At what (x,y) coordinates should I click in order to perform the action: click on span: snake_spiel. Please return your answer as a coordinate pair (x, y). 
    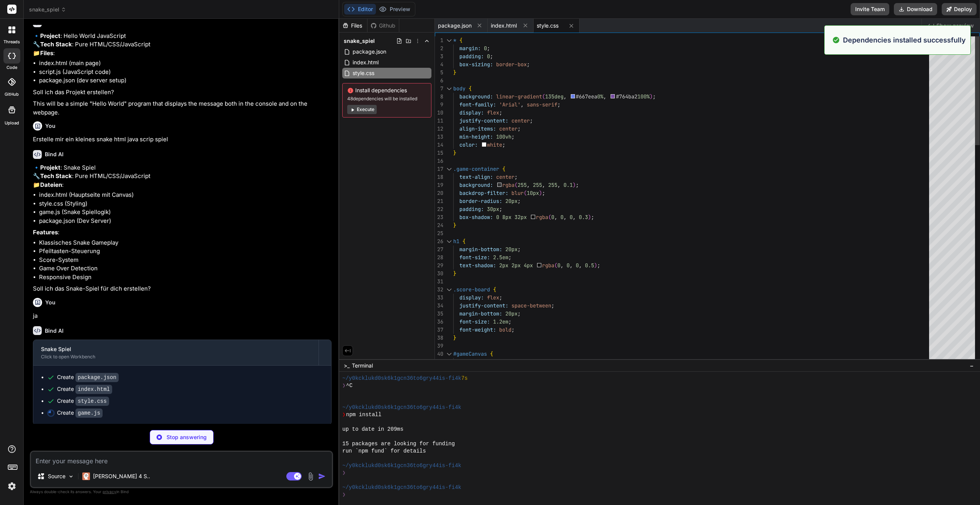
    Looking at the image, I should click on (47, 10).